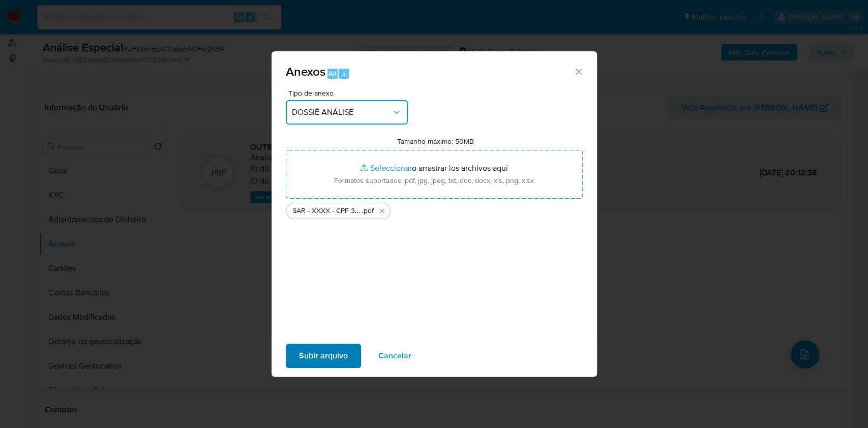  Describe the element at coordinates (434, 209) in the screenshot. I see `ul: Archivos seleccionados` at that location.